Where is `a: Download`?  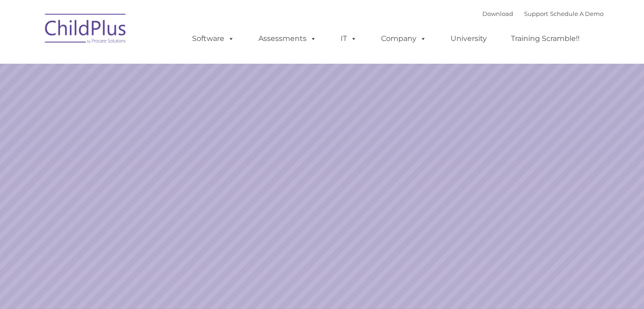
a: Download is located at coordinates (498, 14).